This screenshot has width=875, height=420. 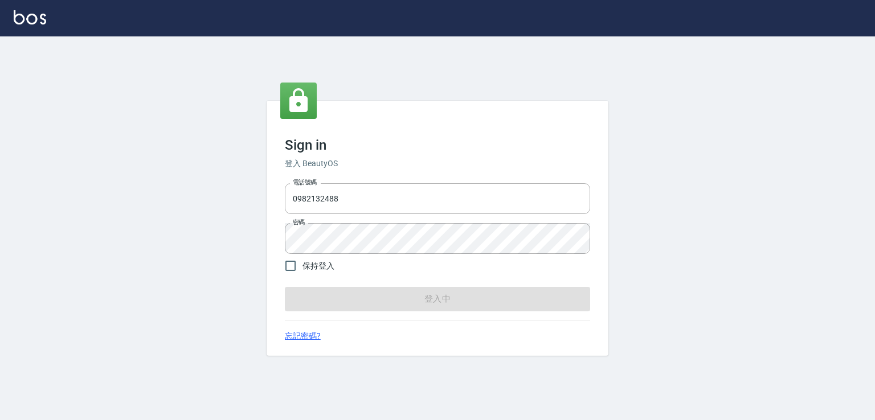 I want to click on h3: Sign in, so click(x=438, y=145).